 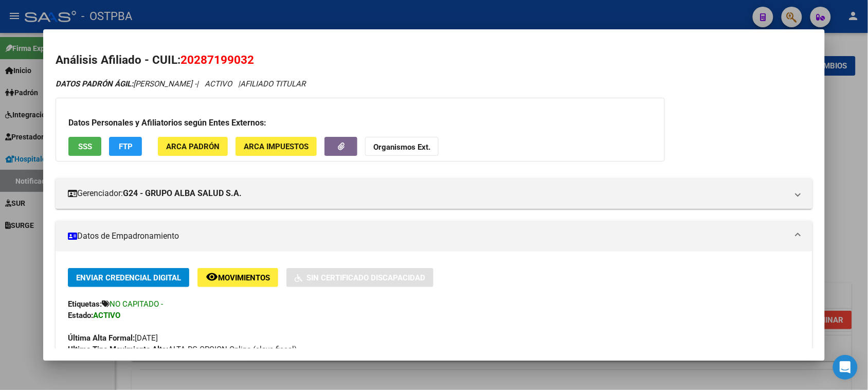 I want to click on strong: DATOS PADRÓN ÁGIL:, so click(x=94, y=84).